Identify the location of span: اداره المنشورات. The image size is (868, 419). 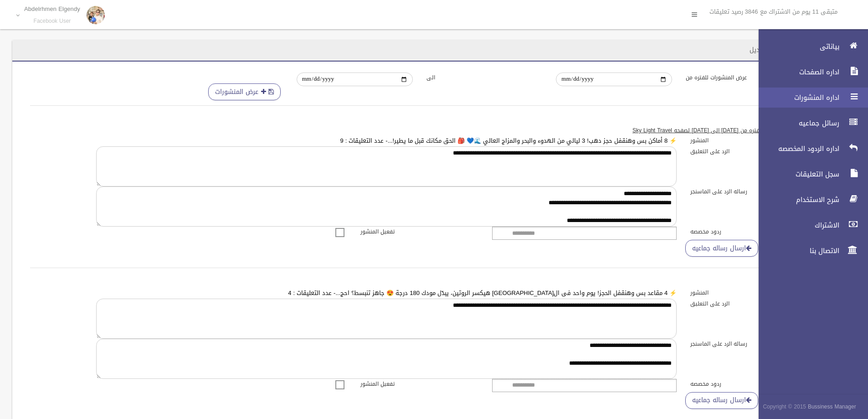
(796, 97).